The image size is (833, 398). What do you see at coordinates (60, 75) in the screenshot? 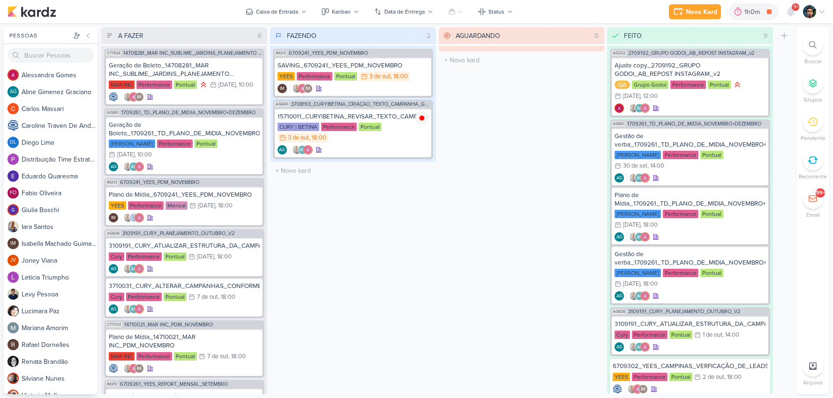
I see `div: A l e s s a n d r a G o m e s` at bounding box center [60, 75].